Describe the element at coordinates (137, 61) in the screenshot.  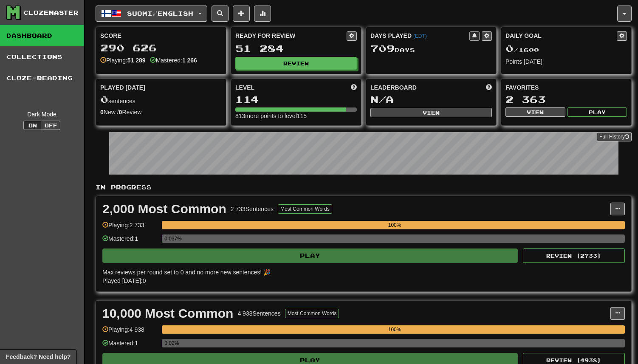
I see `strong: 51 289` at that location.